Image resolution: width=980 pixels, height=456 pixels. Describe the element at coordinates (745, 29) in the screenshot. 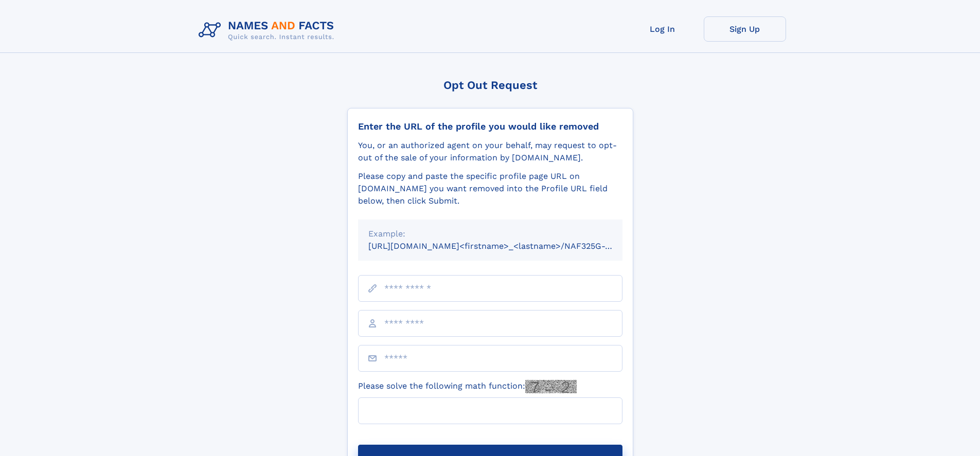

I see `a: Sign Up` at that location.